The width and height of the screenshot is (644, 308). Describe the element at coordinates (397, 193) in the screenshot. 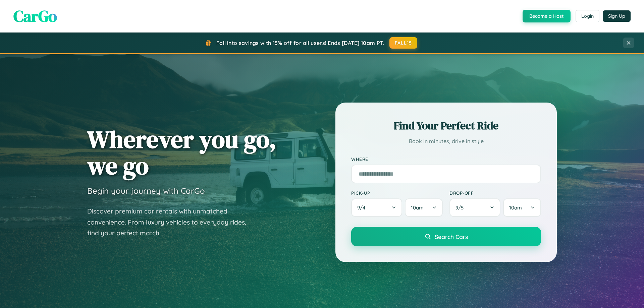

I see `label: Pick-up` at that location.